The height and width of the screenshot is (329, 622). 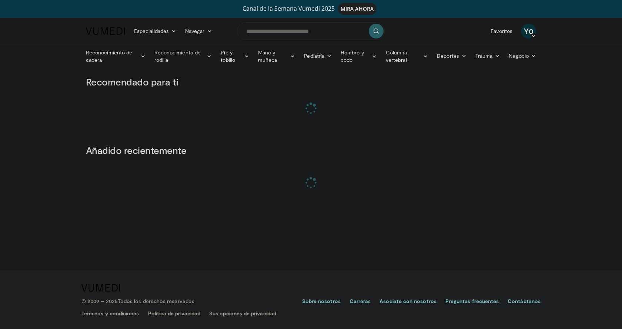 What do you see at coordinates (243, 313) in the screenshot?
I see `font: Sus opciones de privacidad` at bounding box center [243, 313].